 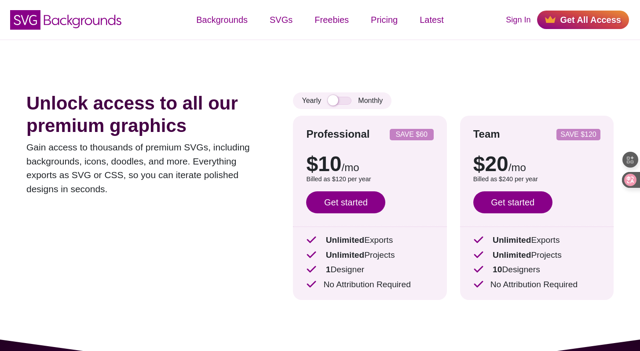 What do you see at coordinates (578, 135) in the screenshot?
I see `p: SAVE $120` at bounding box center [578, 135].